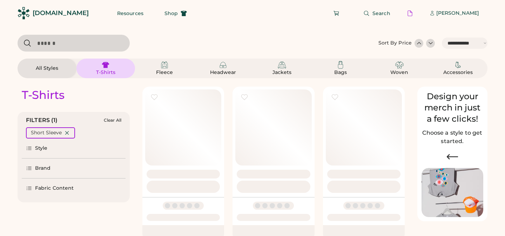 The width and height of the screenshot is (505, 236). Describe the element at coordinates (282, 65) in the screenshot. I see `img: Jackets Icon` at that location.